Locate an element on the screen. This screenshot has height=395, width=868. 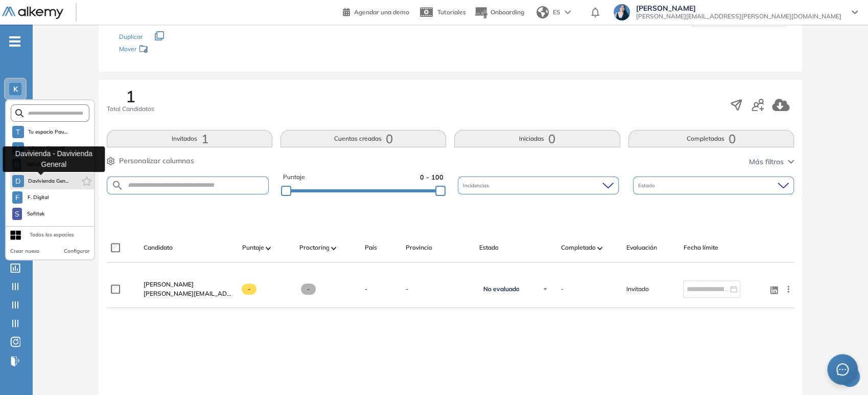
span: No evaluado is located at coordinates (501, 289).